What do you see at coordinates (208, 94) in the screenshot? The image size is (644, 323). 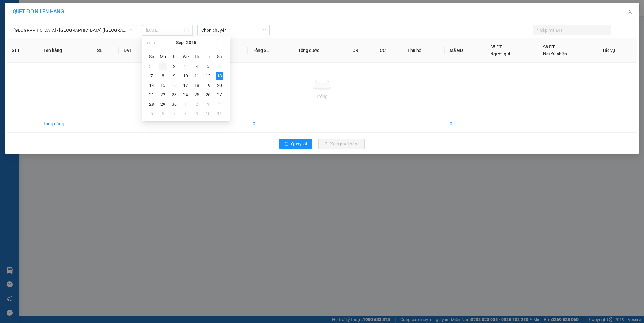 I see `div: 26` at bounding box center [208, 94].